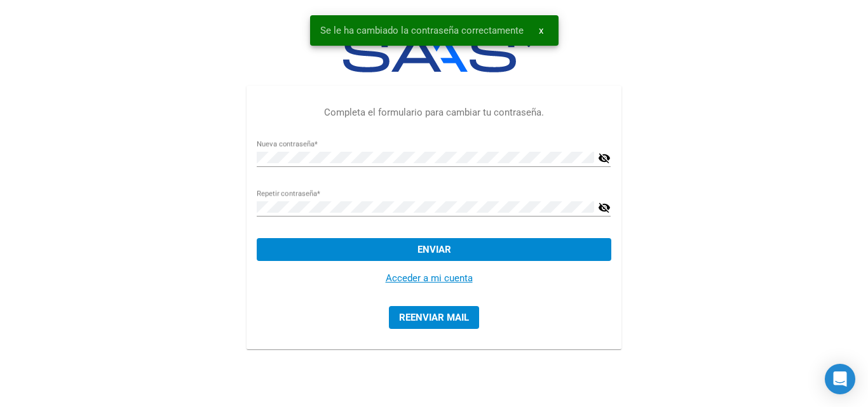  I want to click on button: x, so click(540, 31).